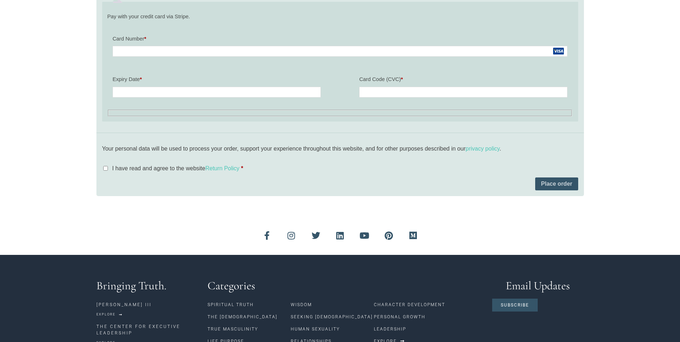 The height and width of the screenshot is (342, 680). I want to click on p: Pay with your credit card via Stripe., so click(340, 16).